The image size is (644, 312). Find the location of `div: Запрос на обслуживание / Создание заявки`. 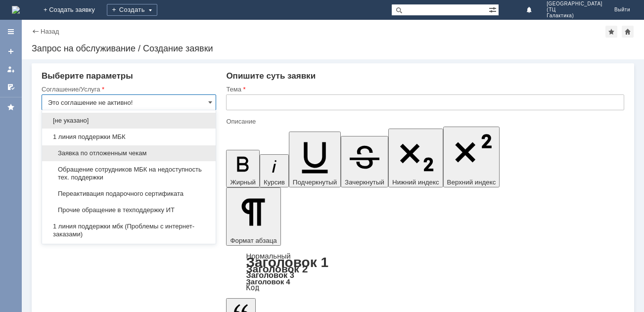

div: Запрос на обслуживание / Создание заявки is located at coordinates (333, 49).